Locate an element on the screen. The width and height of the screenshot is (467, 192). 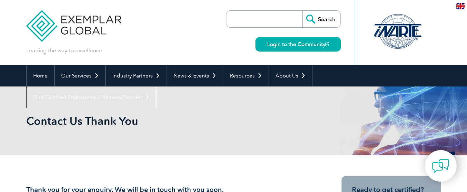
h1: Contact Us Thank You is located at coordinates (159, 121).